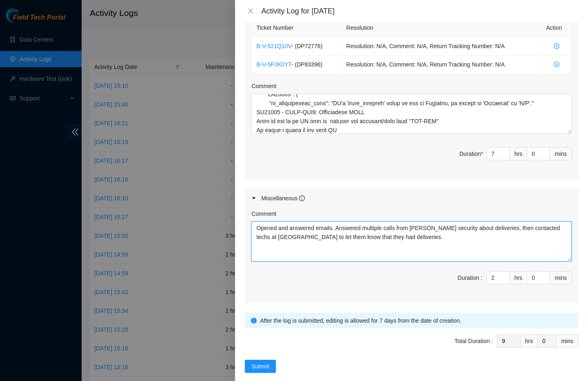 Image resolution: width=588 pixels, height=381 pixels. What do you see at coordinates (251, 11) in the screenshot?
I see `button: Close` at bounding box center [251, 11].